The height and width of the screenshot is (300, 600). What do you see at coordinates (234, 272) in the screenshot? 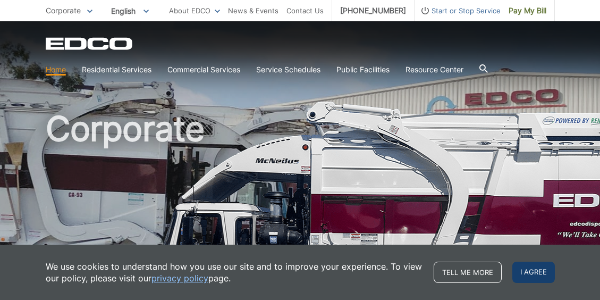
I see `p: We use cookies to understand how you use our site and to improve your experience. To view our pol...` at bounding box center [234, 272].